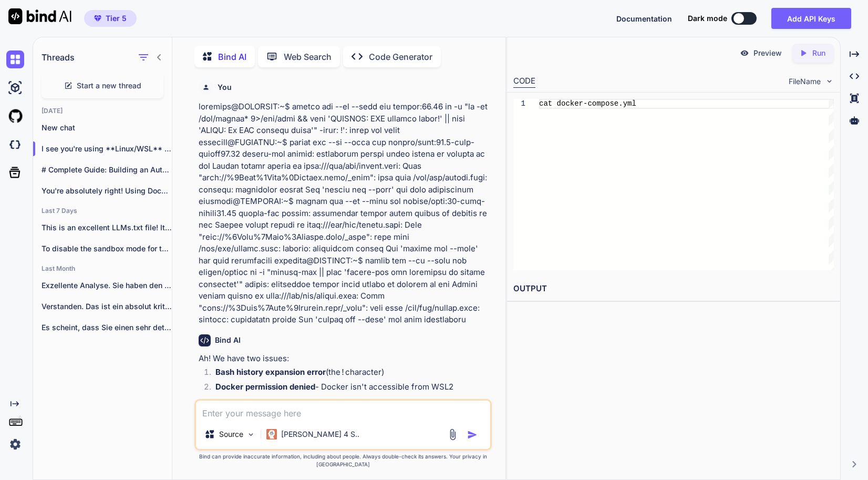 The width and height of the screenshot is (868, 480). I want to click on img: attachment, so click(453, 434).